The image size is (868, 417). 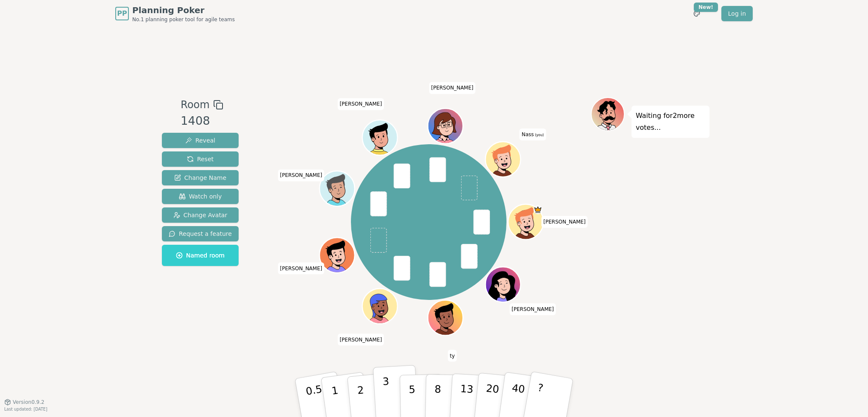 I want to click on span: Watch only, so click(x=201, y=196).